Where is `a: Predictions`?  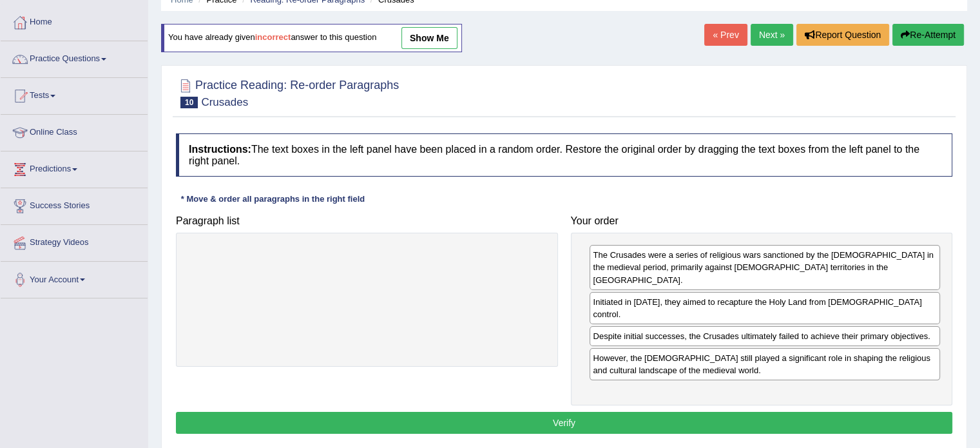 a: Predictions is located at coordinates (74, 167).